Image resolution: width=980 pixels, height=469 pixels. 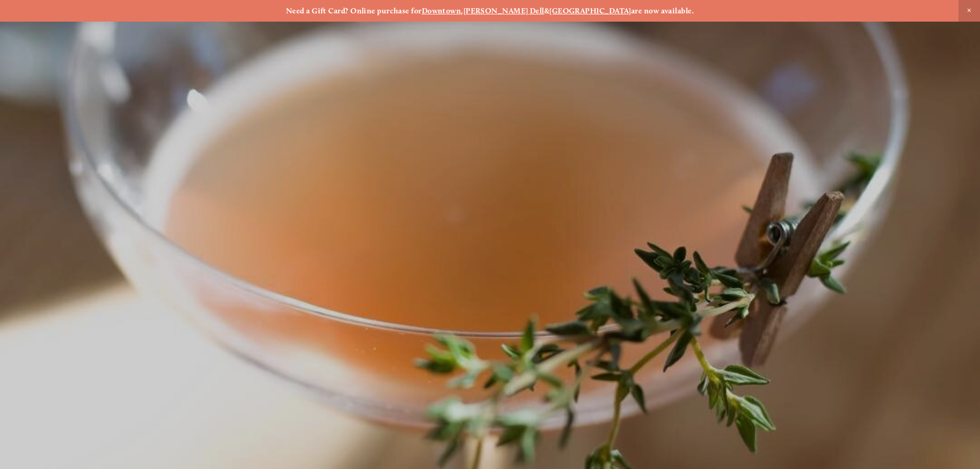 I want to click on strong: Need a Gift Card? Online purchase for, so click(x=354, y=11).